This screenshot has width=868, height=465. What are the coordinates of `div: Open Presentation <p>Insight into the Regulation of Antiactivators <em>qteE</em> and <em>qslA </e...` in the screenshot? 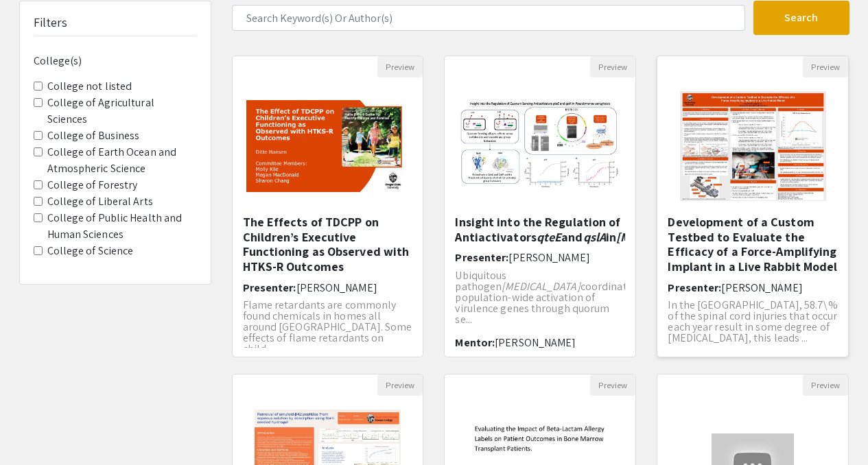 It's located at (540, 206).